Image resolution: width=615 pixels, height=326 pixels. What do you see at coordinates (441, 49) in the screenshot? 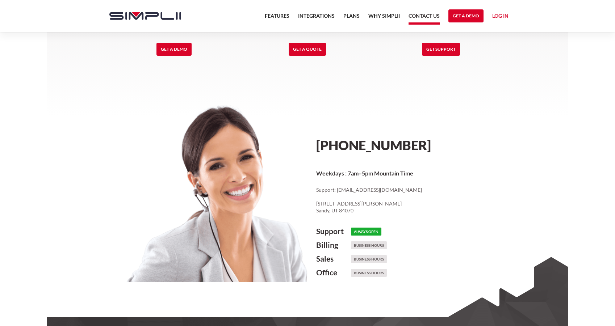
I see `a: Get Support` at bounding box center [441, 49].